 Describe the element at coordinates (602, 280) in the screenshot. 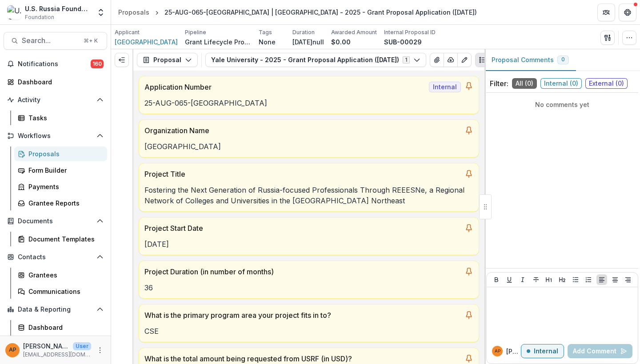

I see `button: Align Left` at that location.